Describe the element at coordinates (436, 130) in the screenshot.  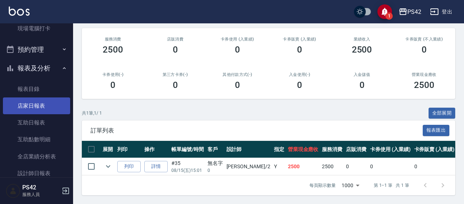
I see `a: 報表匯出` at that location.